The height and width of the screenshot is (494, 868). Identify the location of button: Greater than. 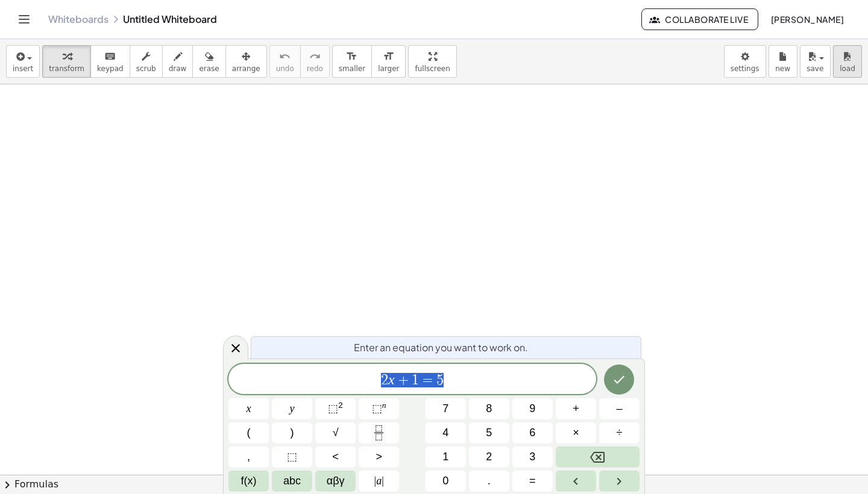
(378, 457).